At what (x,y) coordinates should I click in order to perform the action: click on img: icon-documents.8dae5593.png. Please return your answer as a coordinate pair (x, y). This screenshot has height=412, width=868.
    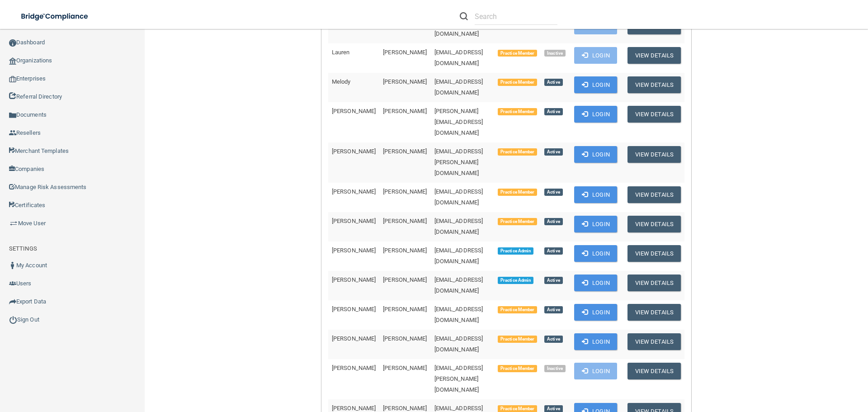
    Looking at the image, I should click on (12, 115).